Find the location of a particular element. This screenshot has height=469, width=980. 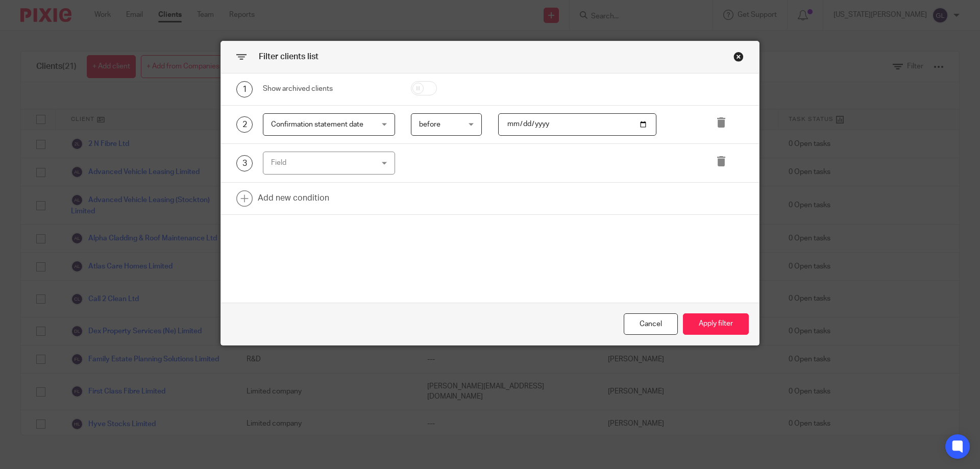

div: Field is located at coordinates (320, 163).